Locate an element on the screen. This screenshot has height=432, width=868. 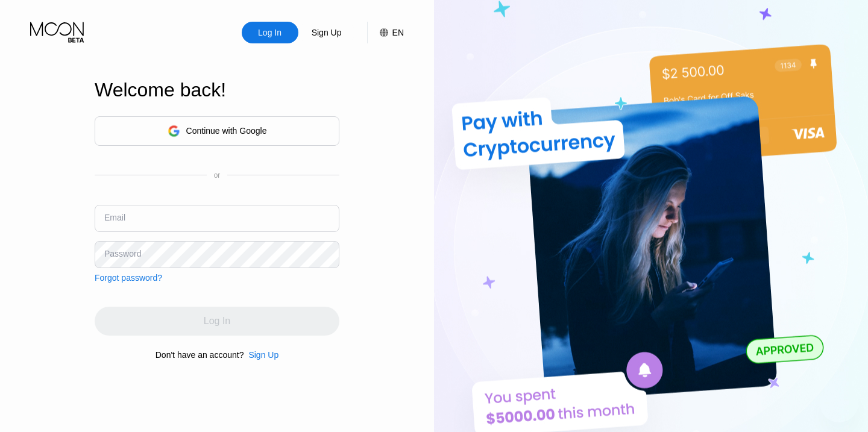
div: or is located at coordinates (217, 175).